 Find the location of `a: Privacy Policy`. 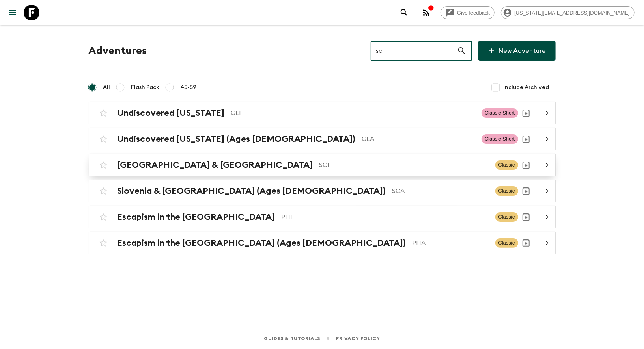

a: Privacy Policy is located at coordinates (358, 338).